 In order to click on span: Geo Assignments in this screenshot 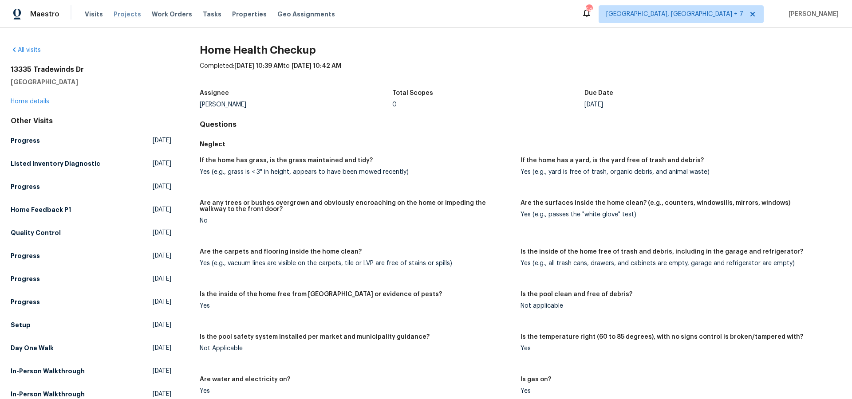, I will do `click(306, 14)`.